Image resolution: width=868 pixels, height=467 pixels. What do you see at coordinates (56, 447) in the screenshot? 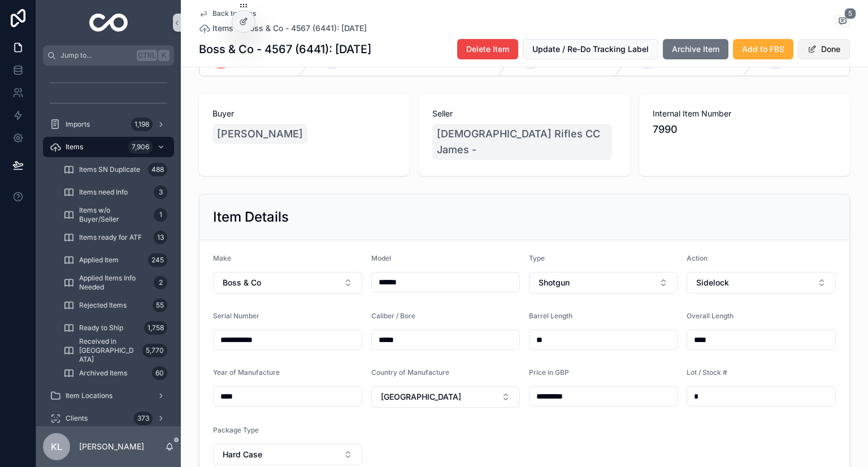
I see `span: KL` at bounding box center [56, 447].